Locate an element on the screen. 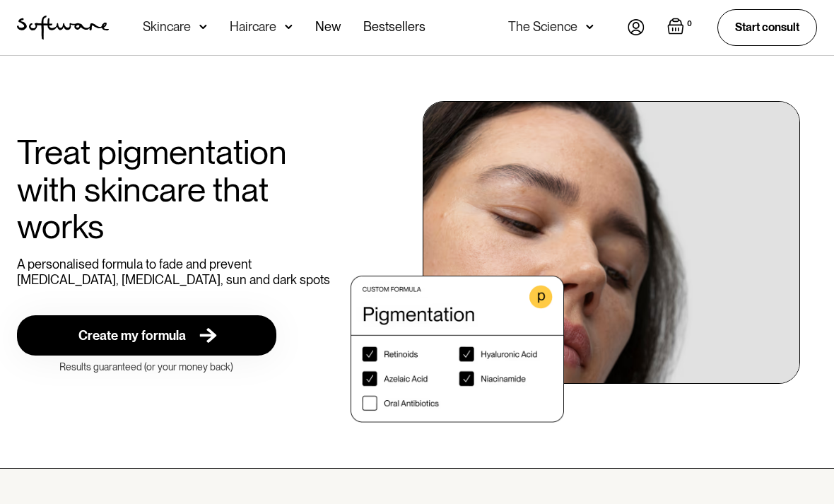 The image size is (834, 504). div: Create my formula is located at coordinates (132, 336).